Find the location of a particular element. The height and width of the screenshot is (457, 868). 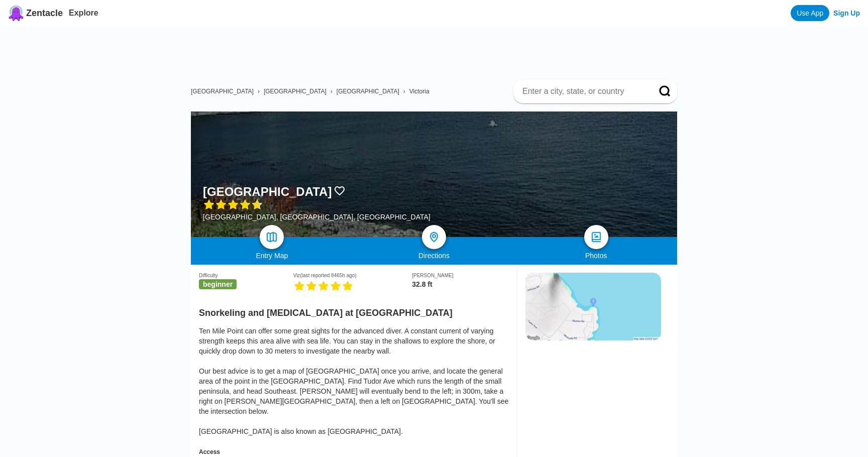

div: Ten Mile Point can offer some great sights for the advanced diver. A constant current of varying ... is located at coordinates (354, 382).